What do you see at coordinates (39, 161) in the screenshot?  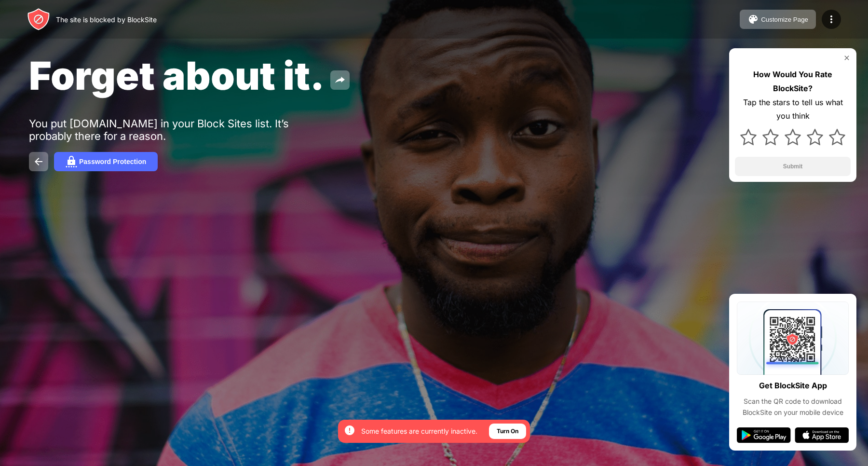 I see `img: back.svg` at bounding box center [39, 161].